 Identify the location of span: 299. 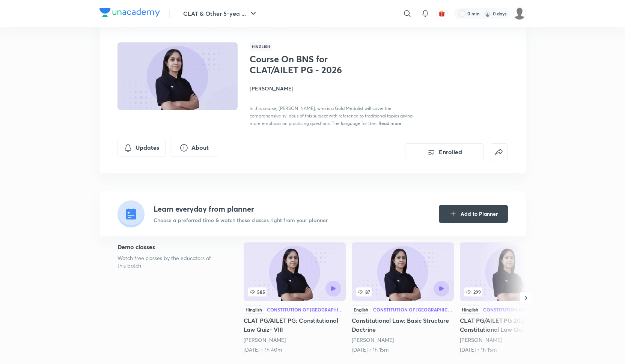
(474, 292).